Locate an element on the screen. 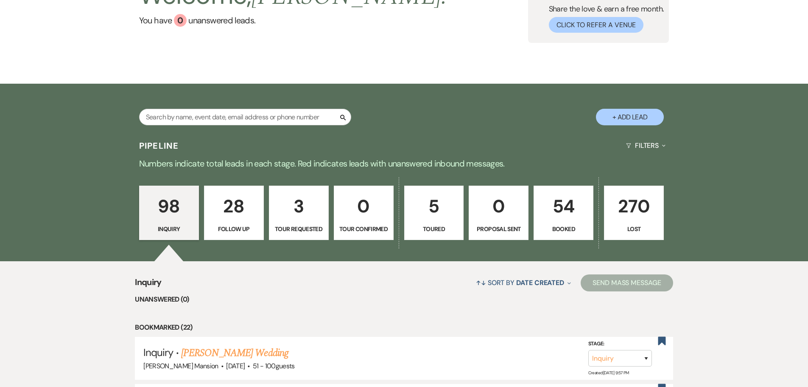  p: Follow Up is located at coordinates (234, 229).